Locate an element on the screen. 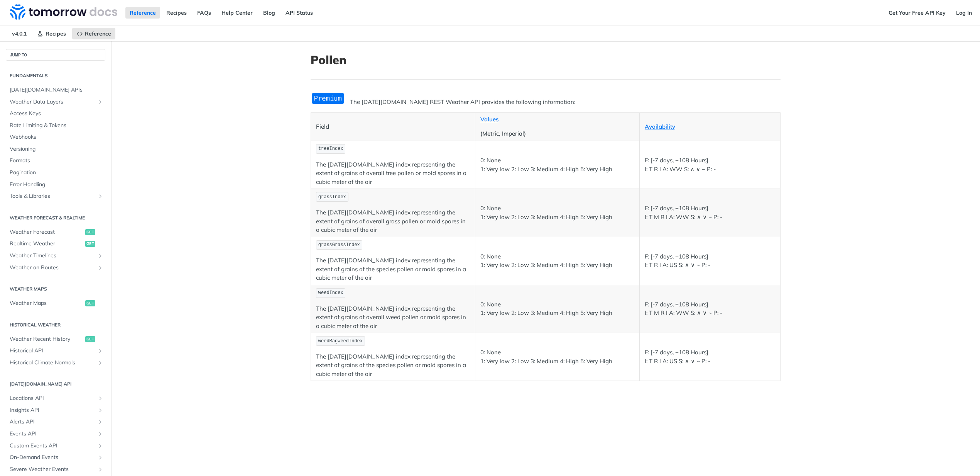  a: Availability is located at coordinates (660, 126).